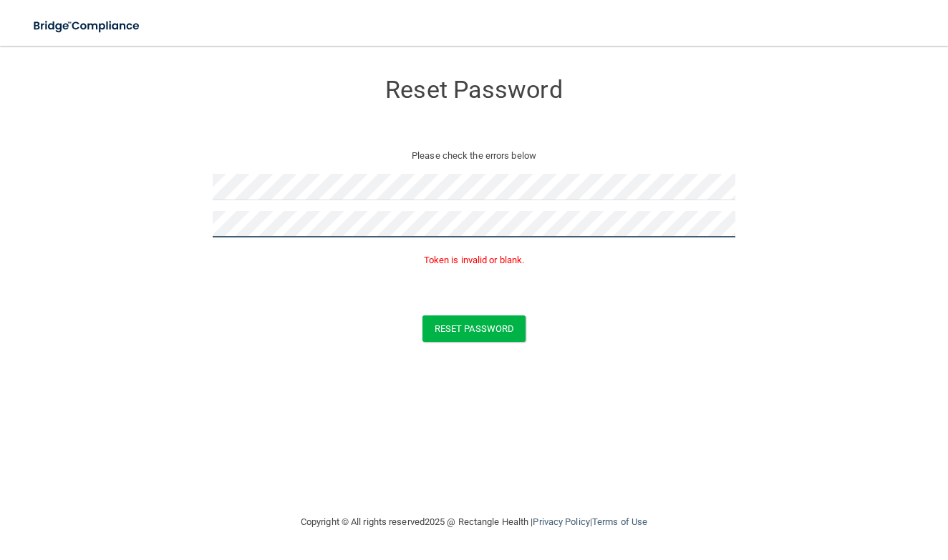 This screenshot has height=560, width=948. Describe the element at coordinates (87, 26) in the screenshot. I see `img: bridge_compliance_login_screen.278c3ca4.svg` at that location.